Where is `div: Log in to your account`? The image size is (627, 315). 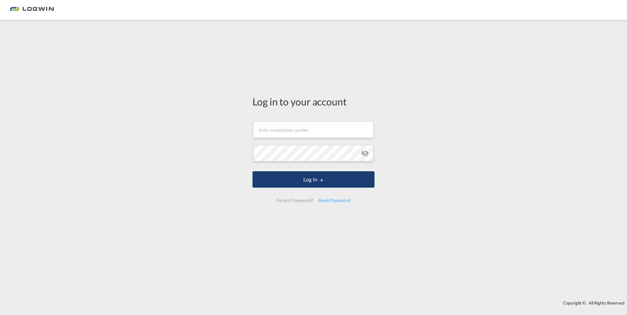
div: Log in to your account is located at coordinates (313, 102).